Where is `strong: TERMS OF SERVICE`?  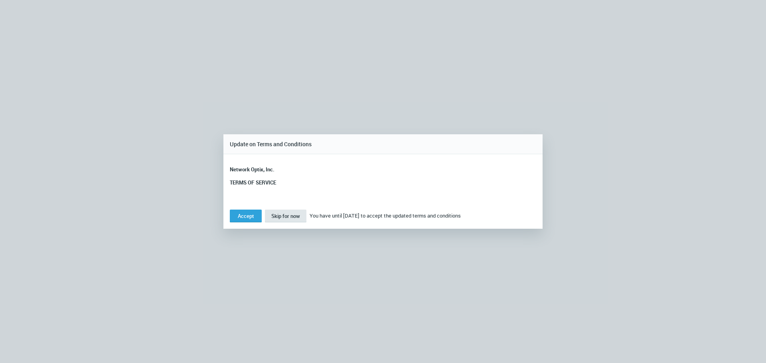 strong: TERMS OF SERVICE is located at coordinates (253, 183).